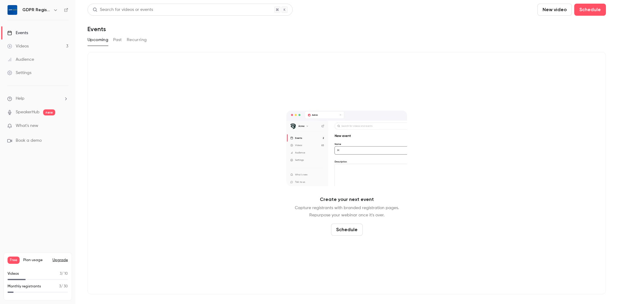  Describe the element at coordinates (117, 40) in the screenshot. I see `button: Past` at that location.